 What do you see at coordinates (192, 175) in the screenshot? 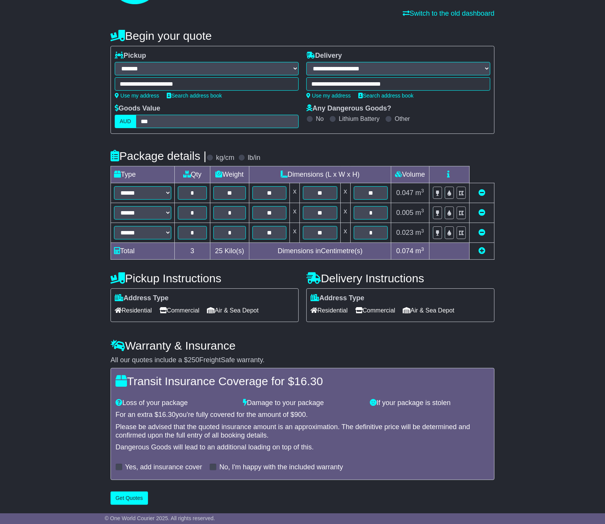
I see `td: Qty` at bounding box center [192, 175].